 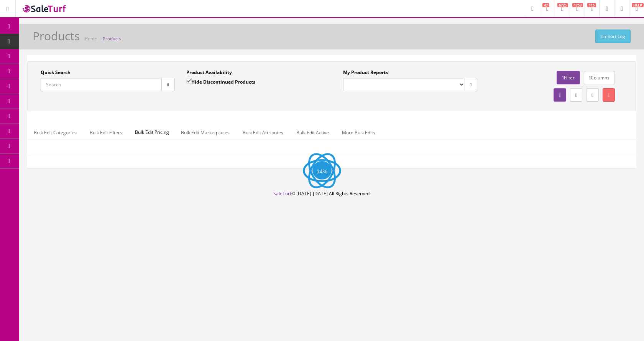 What do you see at coordinates (591, 5) in the screenshot?
I see `span: 115` at bounding box center [591, 5].